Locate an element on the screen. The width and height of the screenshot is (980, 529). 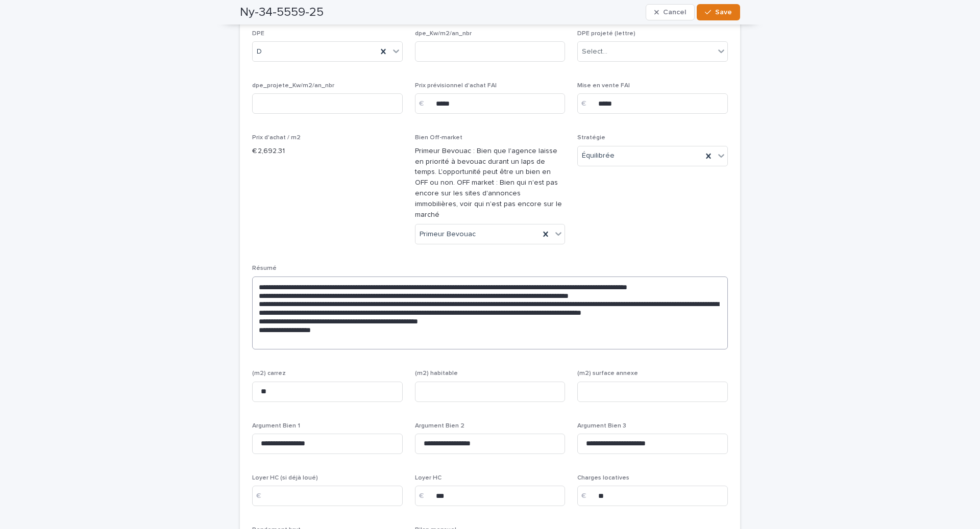
span: (m2) habitable is located at coordinates (436, 374).